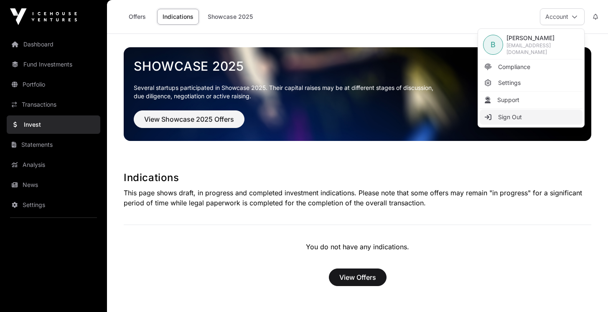  What do you see at coordinates (53, 185) in the screenshot?
I see `a: News` at bounding box center [53, 185].